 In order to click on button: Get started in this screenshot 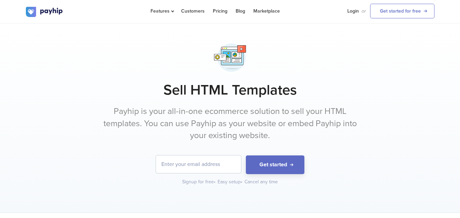, I will do `click(275, 165)`.